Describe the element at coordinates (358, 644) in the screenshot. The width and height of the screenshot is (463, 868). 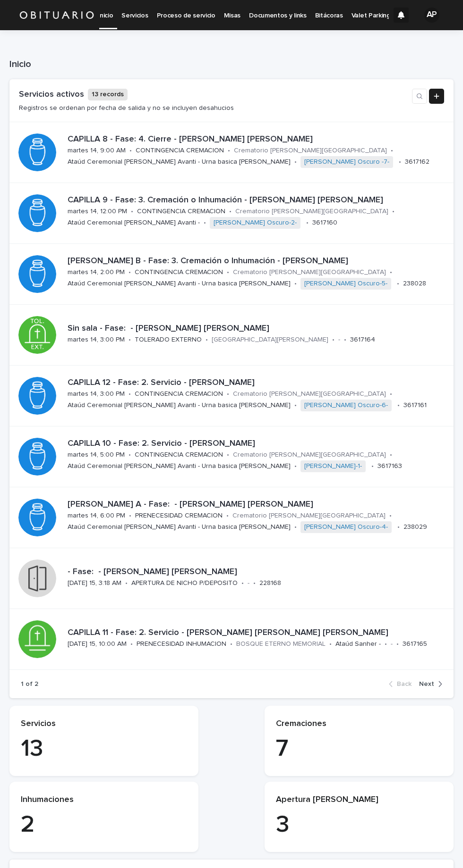
I see `p: Ataúd Sanher -` at that location.